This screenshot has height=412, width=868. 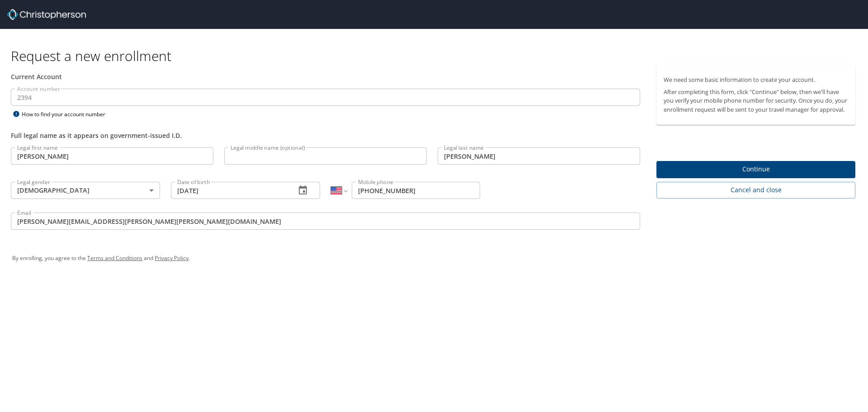 What do you see at coordinates (756, 190) in the screenshot?
I see `span: Cancel and close` at bounding box center [756, 190].